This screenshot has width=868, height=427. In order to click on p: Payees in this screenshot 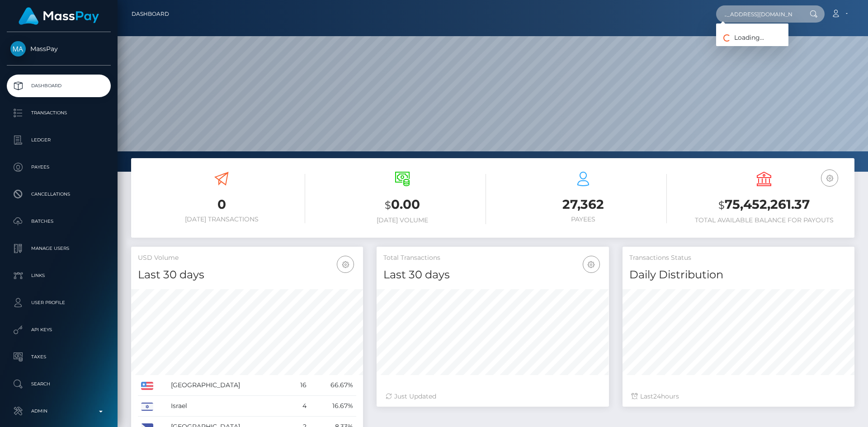, I will do `click(59, 167)`.